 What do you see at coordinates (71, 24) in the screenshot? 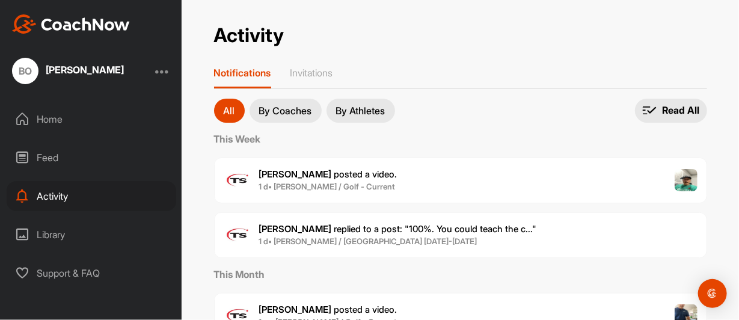
I see `img: CoachNow` at bounding box center [71, 24].